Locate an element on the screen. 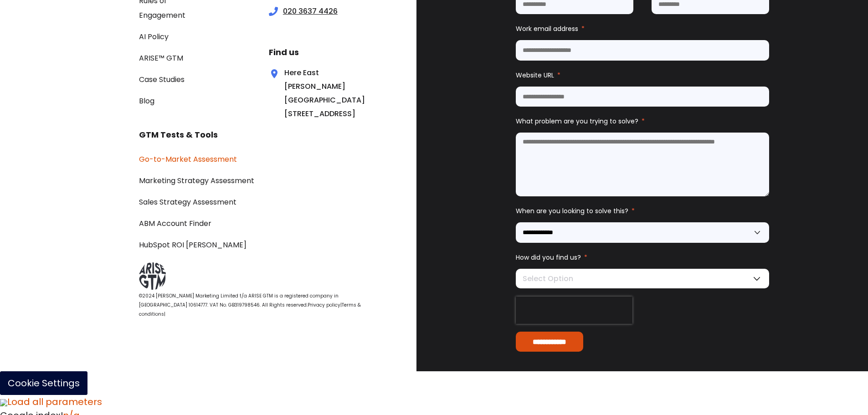 The image size is (868, 415). h3: Find us is located at coordinates (321, 52).